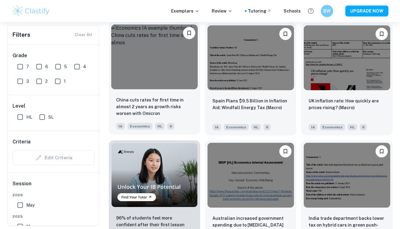 The height and width of the screenshot is (229, 400). Describe the element at coordinates (21, 35) in the screenshot. I see `h6: Filters` at that location.